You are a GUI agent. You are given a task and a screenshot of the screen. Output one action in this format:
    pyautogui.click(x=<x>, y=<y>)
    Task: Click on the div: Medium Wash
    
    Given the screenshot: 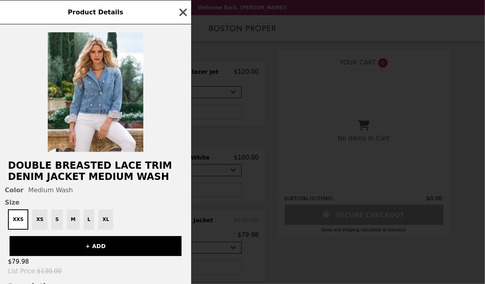 What is the action you would take?
    pyautogui.click(x=96, y=190)
    